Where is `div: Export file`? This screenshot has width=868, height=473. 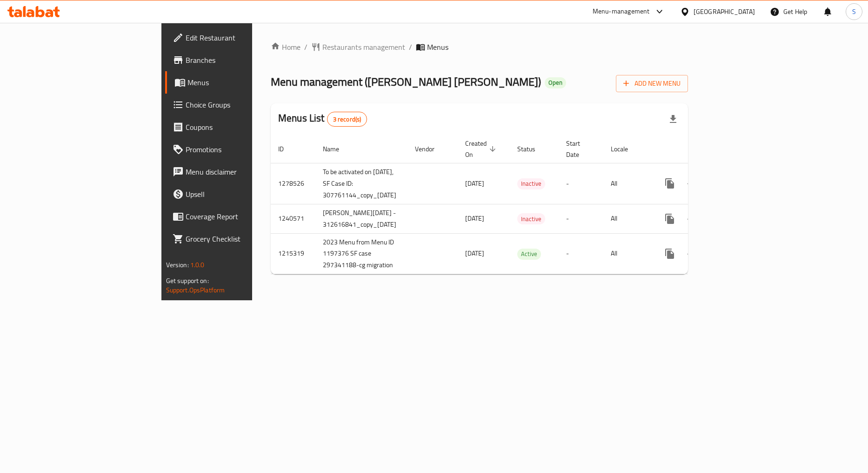
div: Export file is located at coordinates (673, 119).